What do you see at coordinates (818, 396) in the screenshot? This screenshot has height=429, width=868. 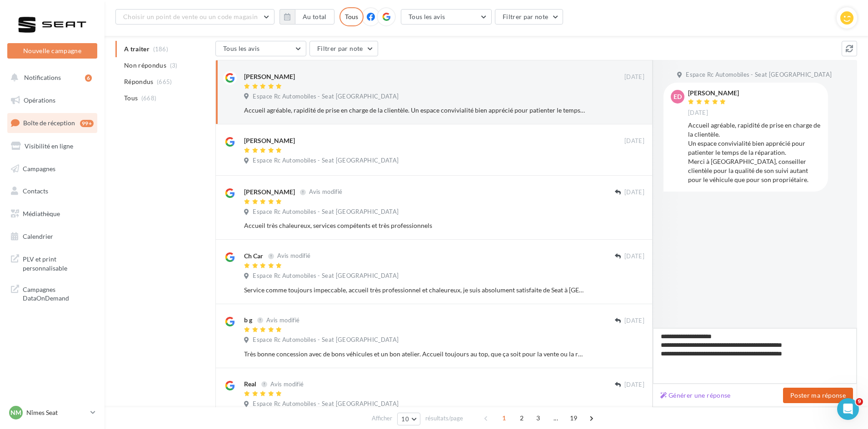 I see `button: Poster ma réponse` at bounding box center [818, 396].